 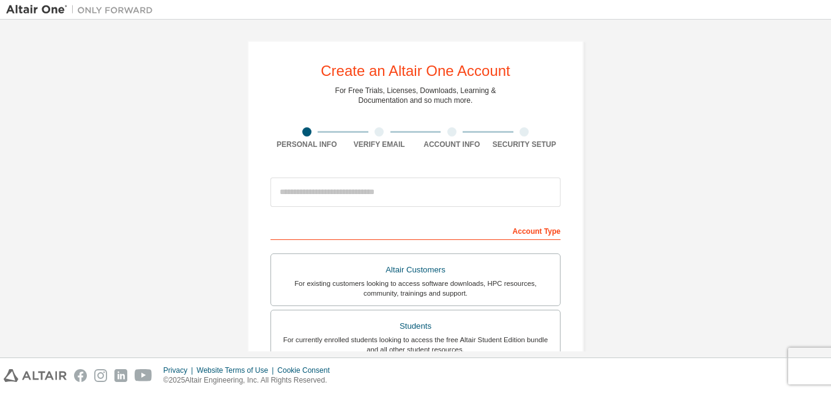 What do you see at coordinates (180, 370) in the screenshot?
I see `div: Privacy` at bounding box center [180, 370].